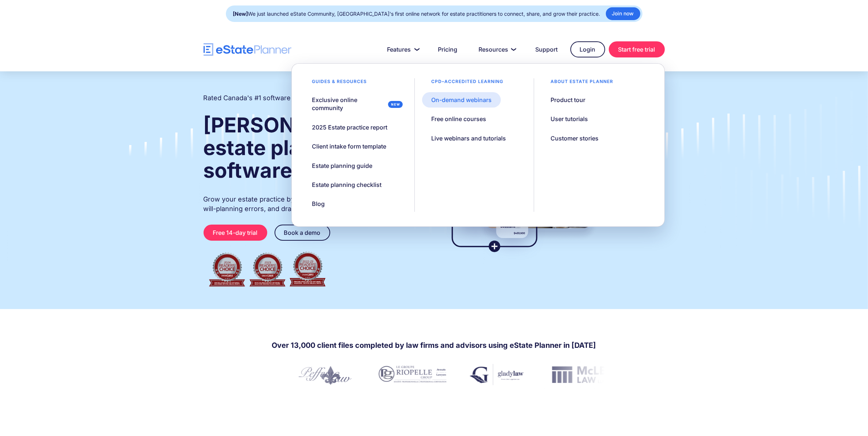  What do you see at coordinates (459, 119) in the screenshot?
I see `div: Free online courses` at bounding box center [459, 119].